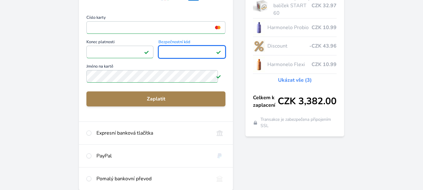 The image size is (423, 190). Describe the element at coordinates (156, 67) in the screenshot. I see `span: Jméno na kartě` at that location.